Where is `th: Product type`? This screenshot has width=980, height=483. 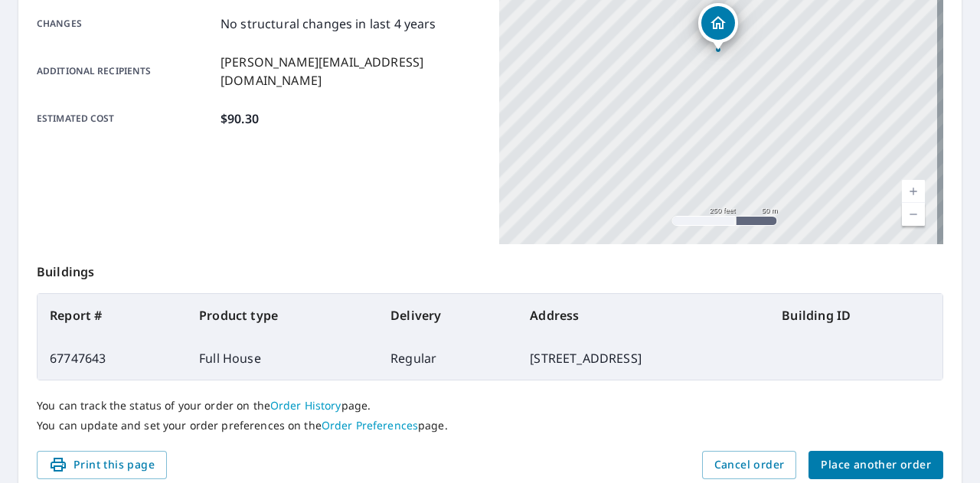 th: Product type is located at coordinates (282, 315).